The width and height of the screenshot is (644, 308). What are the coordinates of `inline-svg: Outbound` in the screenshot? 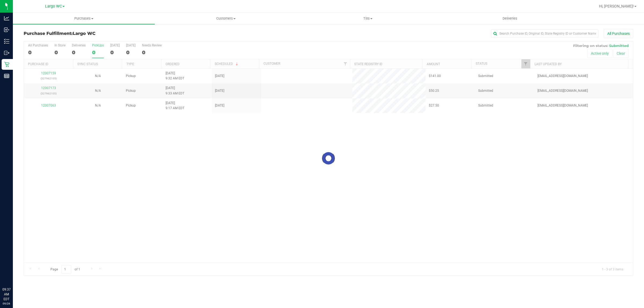 It's located at (7, 53).